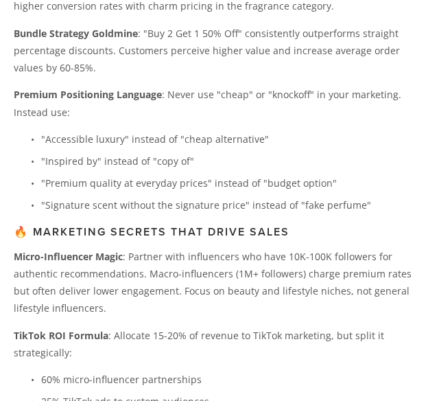 Image resolution: width=439 pixels, height=401 pixels. I want to click on strong: Micro-Influencer Magic, so click(68, 256).